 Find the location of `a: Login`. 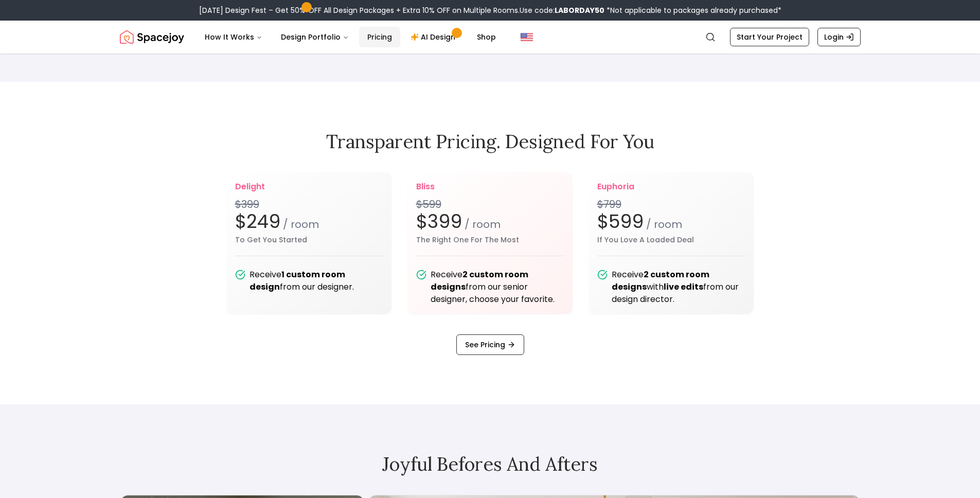

a: Login is located at coordinates (840, 37).